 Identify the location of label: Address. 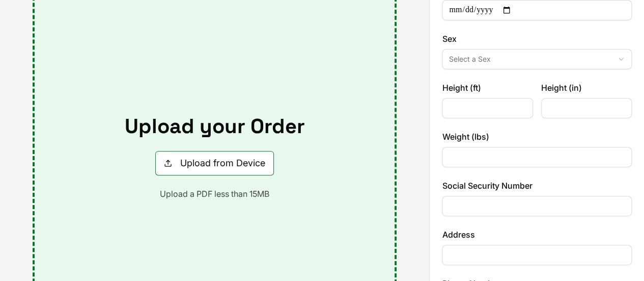
(536, 234).